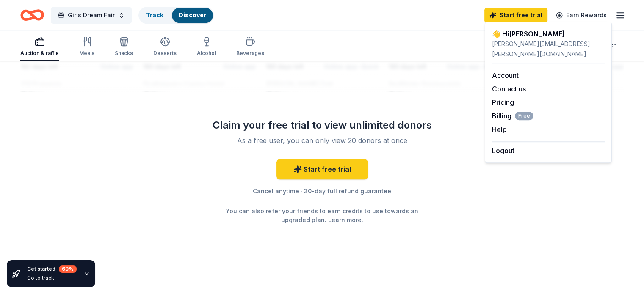 The image size is (644, 294). I want to click on div: Auction & raffle, so click(39, 53).